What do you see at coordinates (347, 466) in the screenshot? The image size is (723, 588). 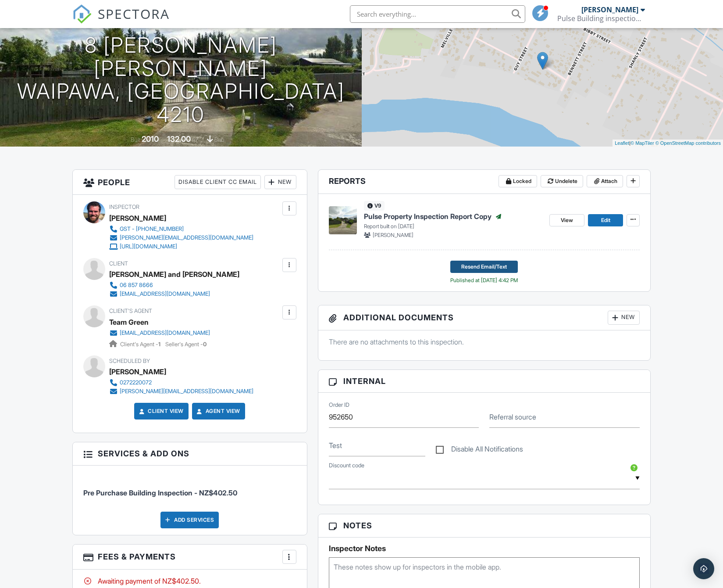 I see `label: Discount code` at bounding box center [347, 466].